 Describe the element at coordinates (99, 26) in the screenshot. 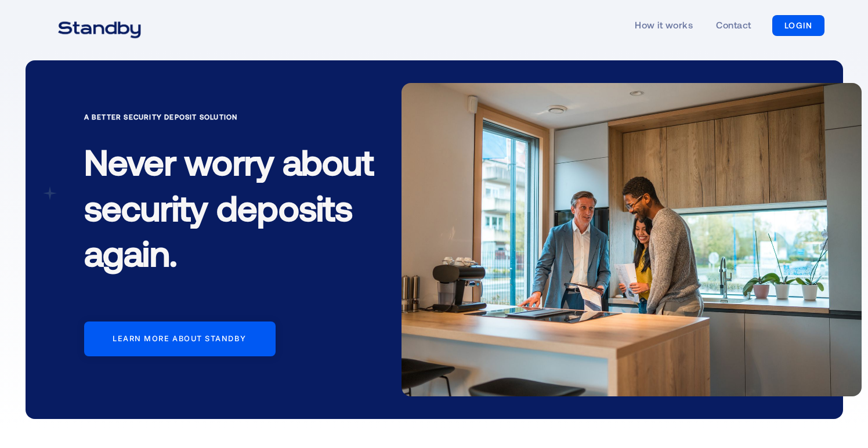

I see `a: home` at that location.